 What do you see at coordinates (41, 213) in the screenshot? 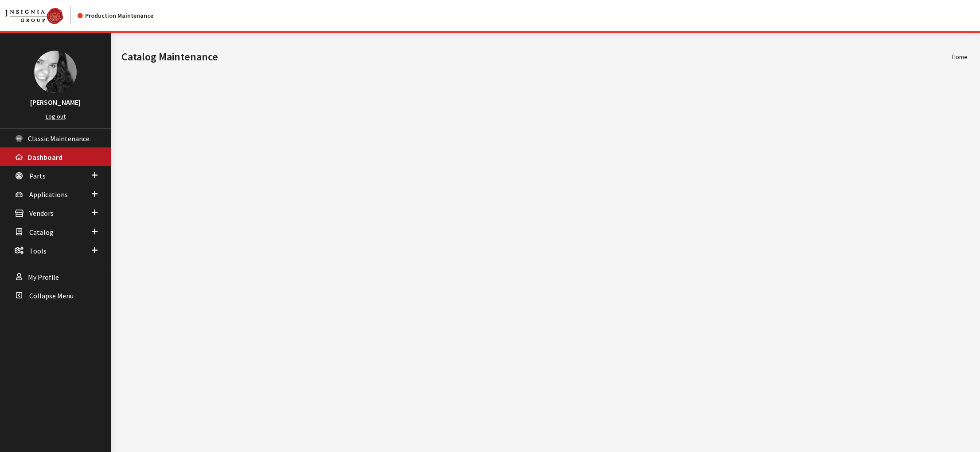
I see `span: Vendors` at bounding box center [41, 213].